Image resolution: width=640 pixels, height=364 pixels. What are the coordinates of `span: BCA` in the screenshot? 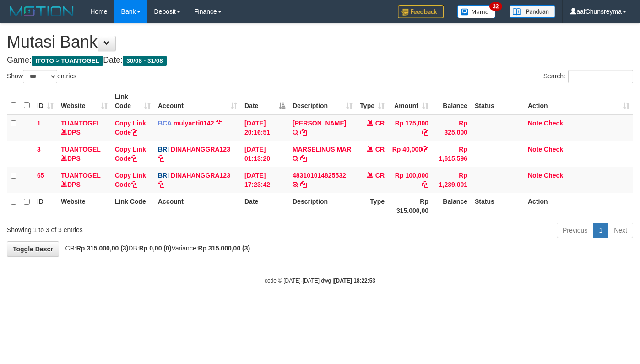 It's located at (165, 123).